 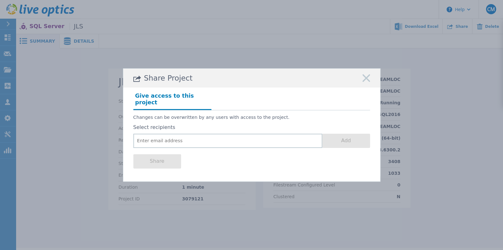 What do you see at coordinates (252, 127) in the screenshot?
I see `label: Select recipients` at bounding box center [252, 127].